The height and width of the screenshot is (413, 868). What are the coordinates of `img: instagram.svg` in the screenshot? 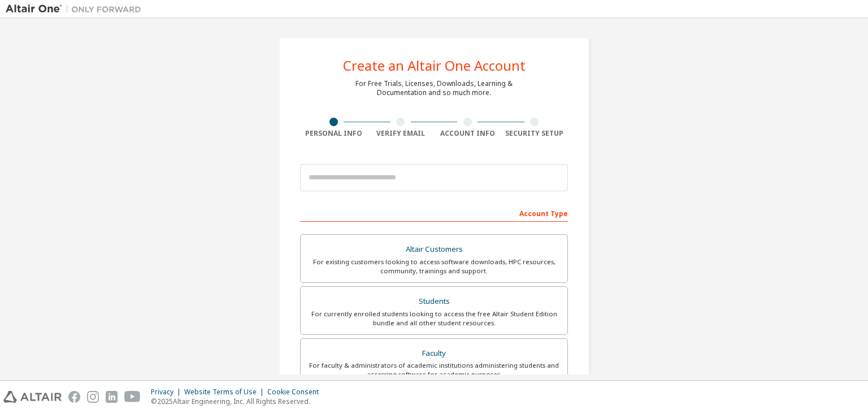 It's located at (93, 396).